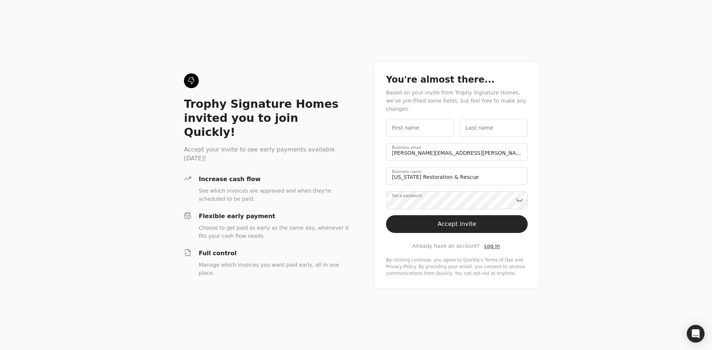  What do you see at coordinates (479, 128) in the screenshot?
I see `label: Last name` at bounding box center [479, 128].